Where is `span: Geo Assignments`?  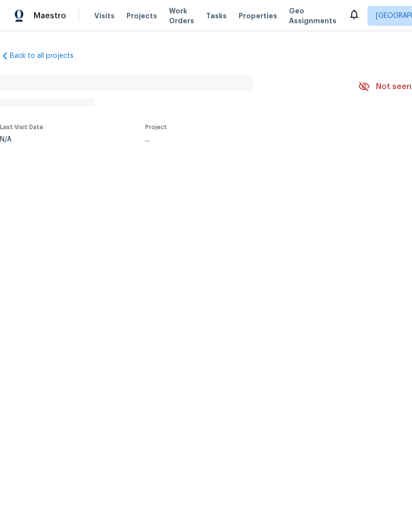
span: Geo Assignments is located at coordinates (313, 15).